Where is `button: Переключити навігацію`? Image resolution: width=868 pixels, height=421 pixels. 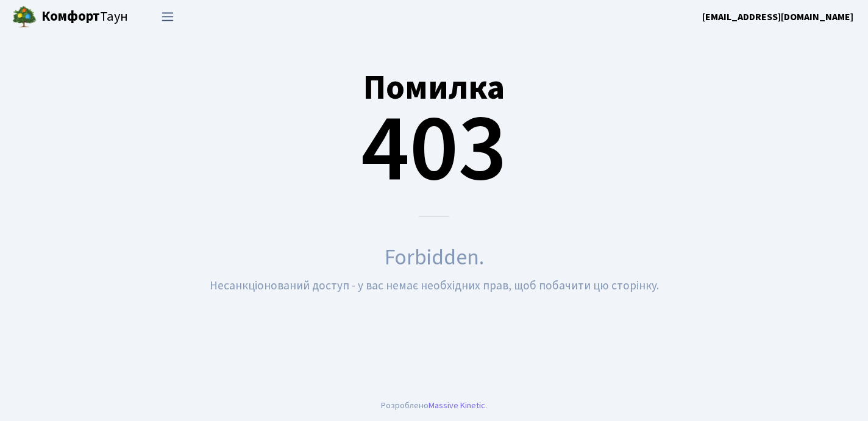
button: Переключити навігацію is located at coordinates (167, 17).